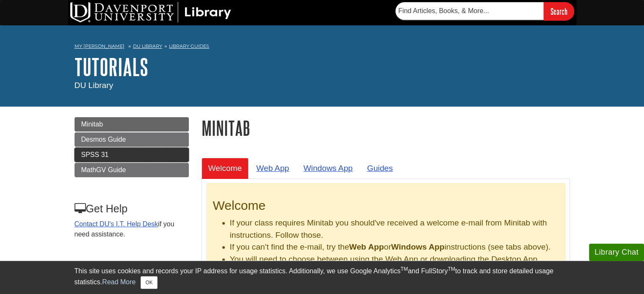  Describe the element at coordinates (328, 168) in the screenshot. I see `a: Windows App` at that location.